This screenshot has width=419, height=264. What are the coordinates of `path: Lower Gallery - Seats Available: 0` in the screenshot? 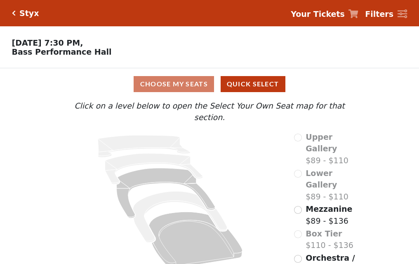 It's located at (154, 169).